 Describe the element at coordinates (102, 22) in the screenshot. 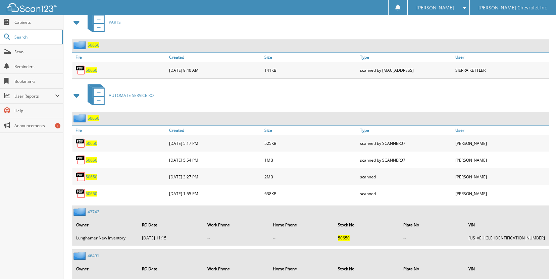

I see `a: PARTS` at that location.